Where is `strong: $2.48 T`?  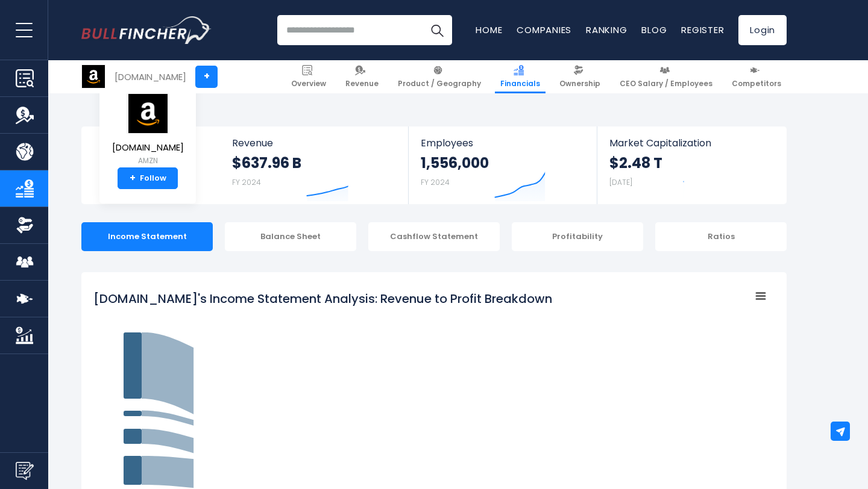 strong: $2.48 T is located at coordinates (636, 163).